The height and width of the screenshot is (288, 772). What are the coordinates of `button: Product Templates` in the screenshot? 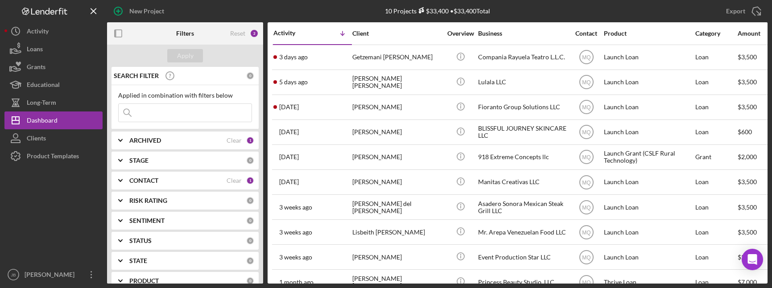 It's located at (54, 156).